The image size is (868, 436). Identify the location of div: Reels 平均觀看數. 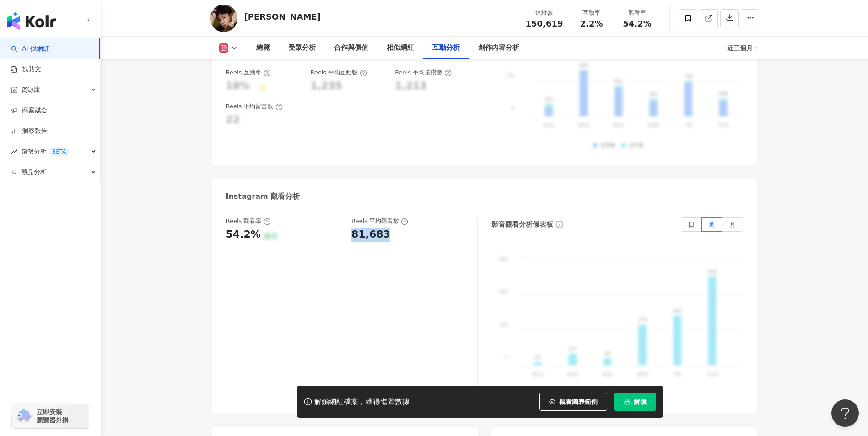
(380, 221).